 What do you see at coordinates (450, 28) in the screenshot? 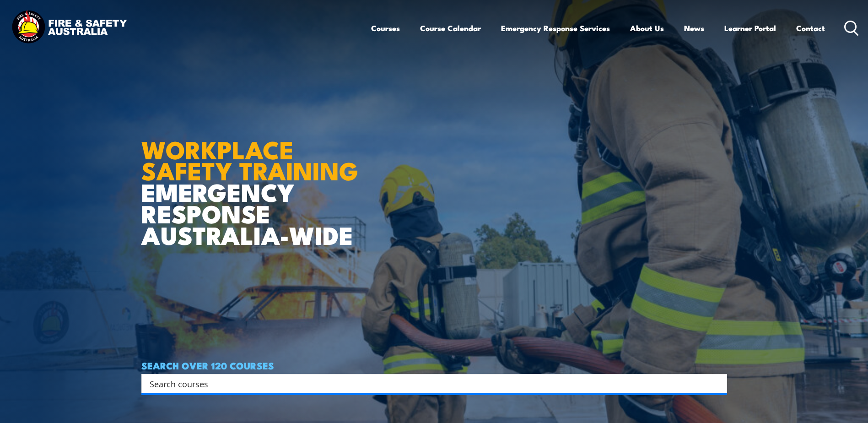
I see `a: Course Calendar` at bounding box center [450, 28].